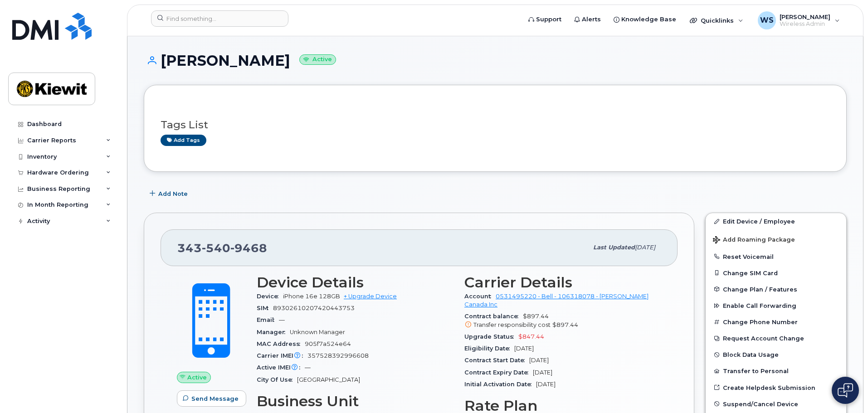  I want to click on span: Contract Start Date, so click(497, 360).